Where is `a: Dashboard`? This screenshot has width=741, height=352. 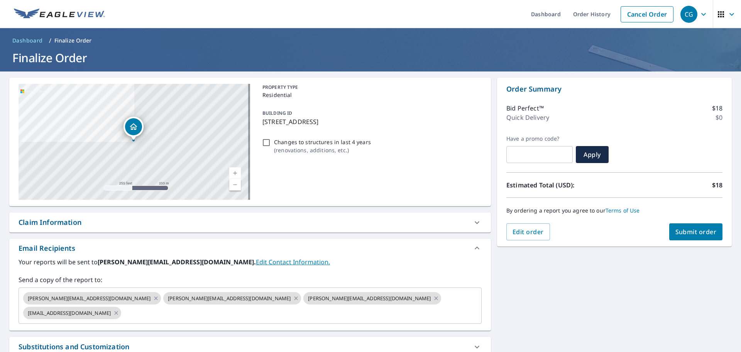 a: Dashboard is located at coordinates (27, 41).